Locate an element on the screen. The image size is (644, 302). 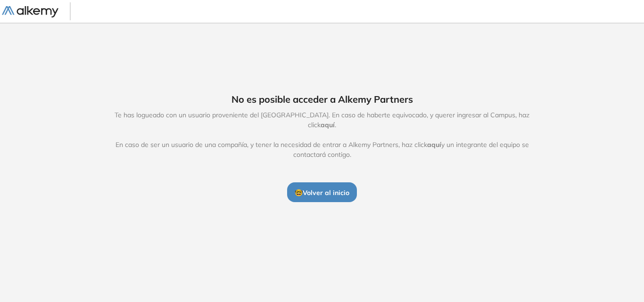
img: Logo is located at coordinates (30, 12).